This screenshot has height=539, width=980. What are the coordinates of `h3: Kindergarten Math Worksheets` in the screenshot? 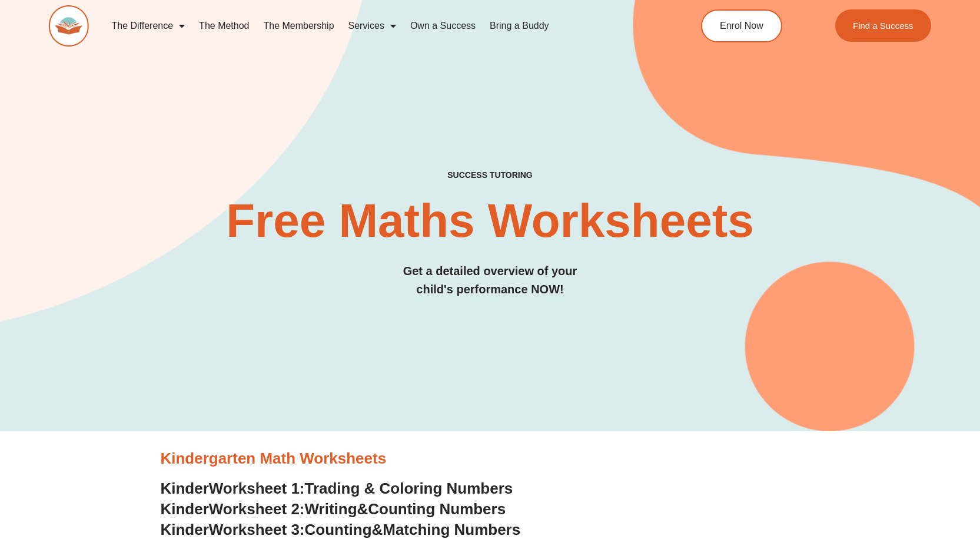 It's located at (491, 459).